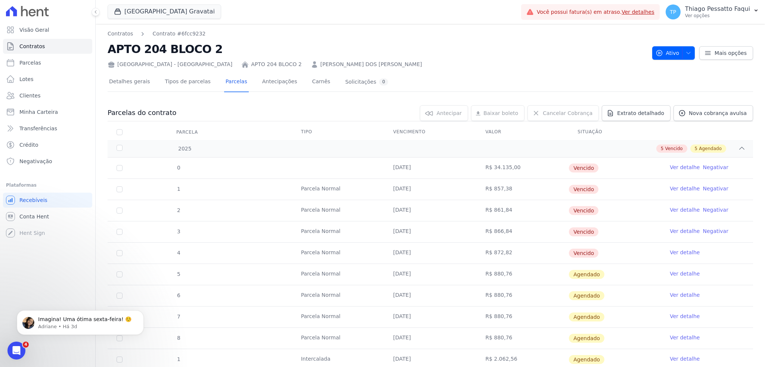 Image resolution: width=765 pixels, height=367 pixels. I want to click on a: Minha Carteira, so click(47, 112).